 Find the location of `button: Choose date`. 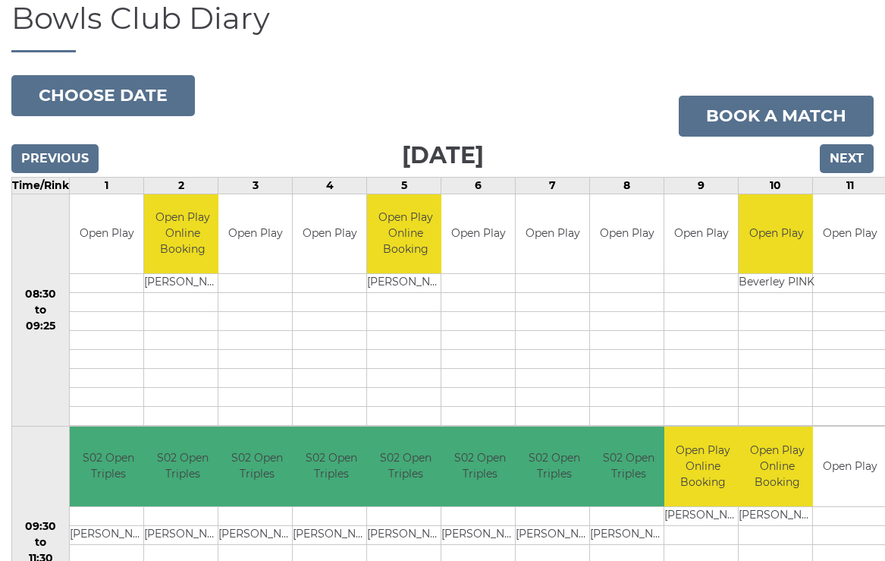

button: Choose date is located at coordinates (103, 96).